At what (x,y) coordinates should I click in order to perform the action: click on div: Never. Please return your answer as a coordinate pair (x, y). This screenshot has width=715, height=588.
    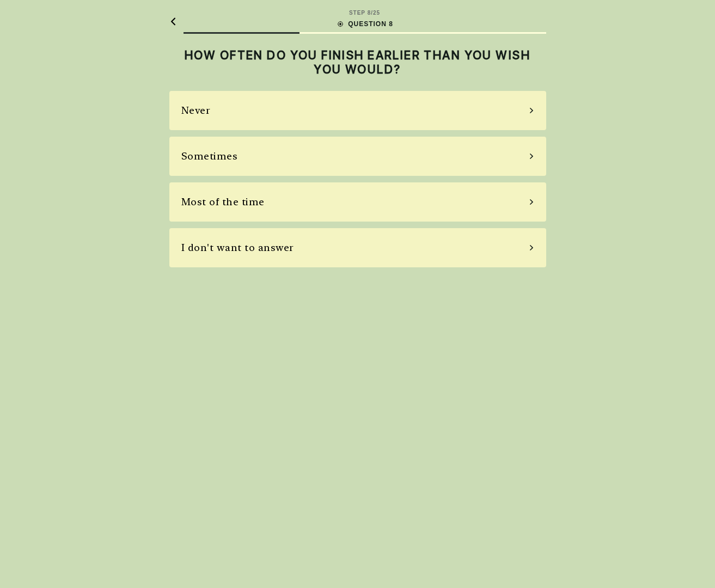
    Looking at the image, I should click on (196, 110).